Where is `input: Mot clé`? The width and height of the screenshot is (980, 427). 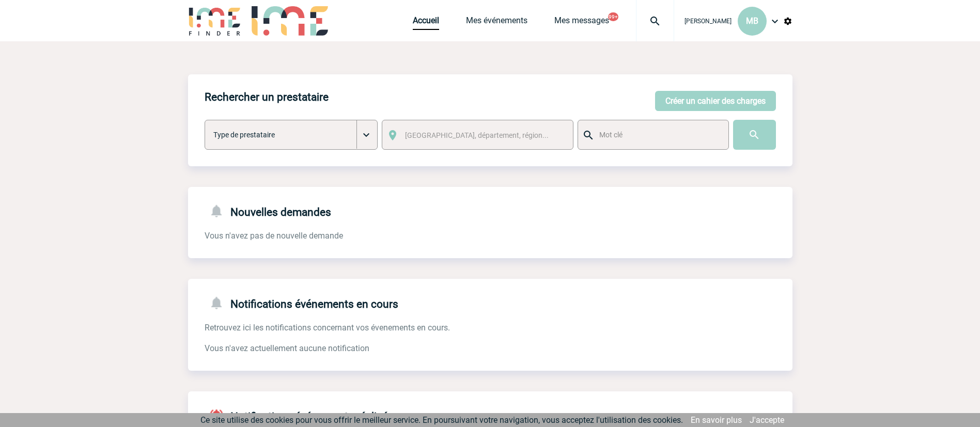
input: Mot clé is located at coordinates (658, 135).